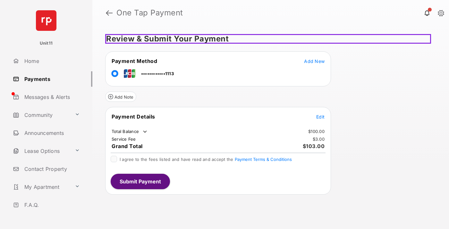 The height and width of the screenshot is (229, 449). What do you see at coordinates (319, 139) in the screenshot?
I see `td: $3.00` at bounding box center [319, 139].